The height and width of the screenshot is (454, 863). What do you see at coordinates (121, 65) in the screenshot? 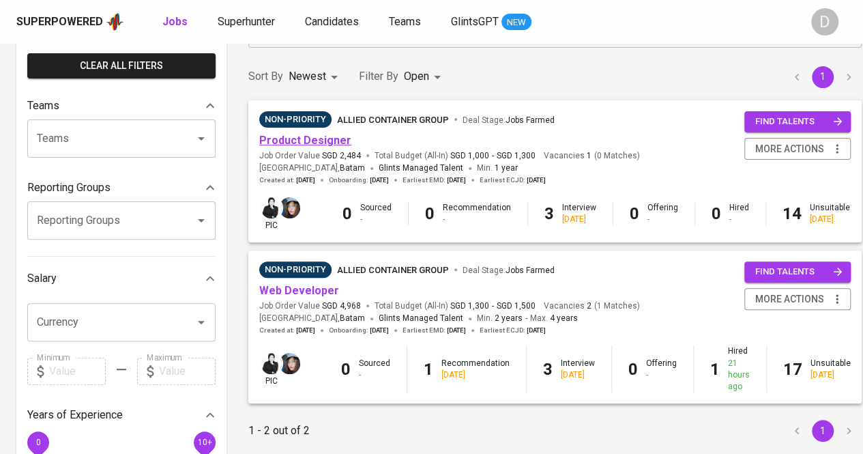
I see `button: Clear All filters` at bounding box center [121, 65].